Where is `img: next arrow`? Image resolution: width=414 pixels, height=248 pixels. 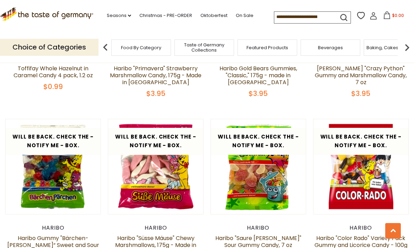 img: next arrow is located at coordinates (407, 48).